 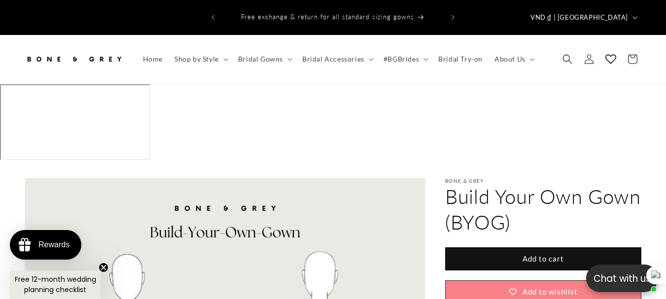 I want to click on div: Rewards, so click(x=54, y=245).